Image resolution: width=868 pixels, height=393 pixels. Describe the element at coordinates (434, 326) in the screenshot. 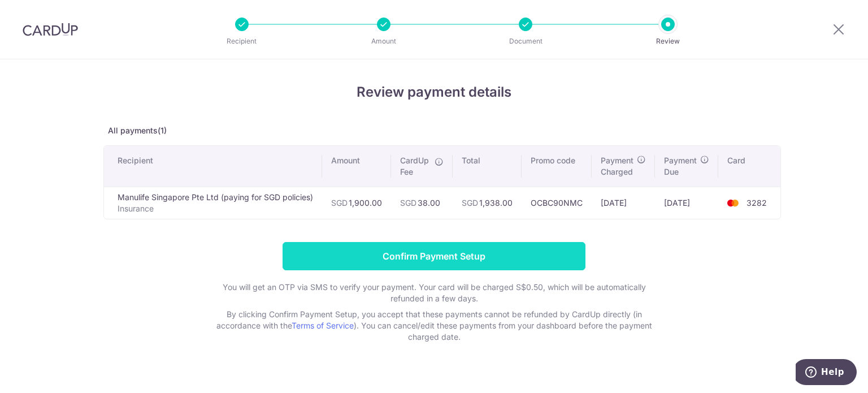

I see `p: By clicking Confirm Payment Setup, you accept that these payments cannot be refunded by CardUp di...` at that location.